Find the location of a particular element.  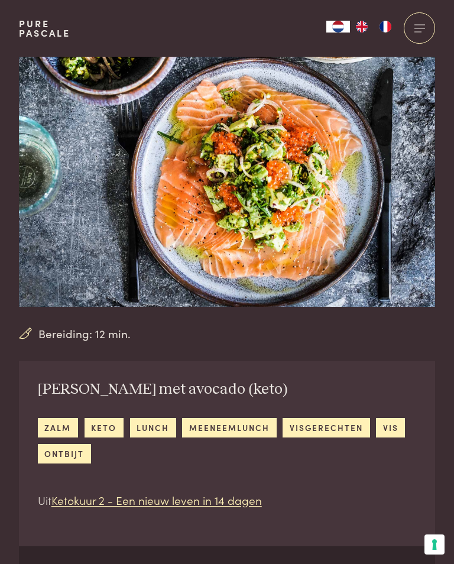

a: vis is located at coordinates (390, 428).